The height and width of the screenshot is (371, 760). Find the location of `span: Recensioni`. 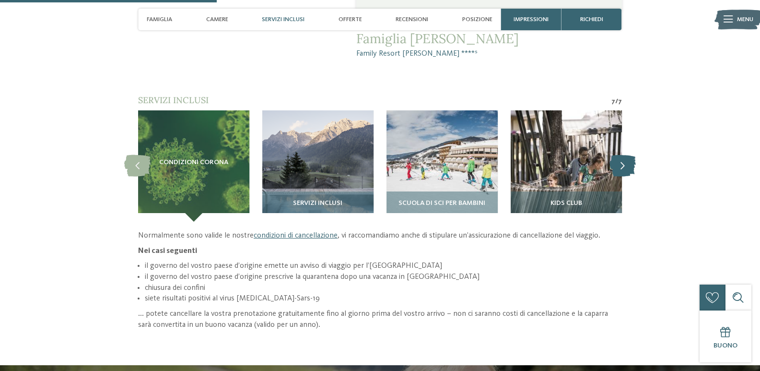

span: Recensioni is located at coordinates (412, 19).